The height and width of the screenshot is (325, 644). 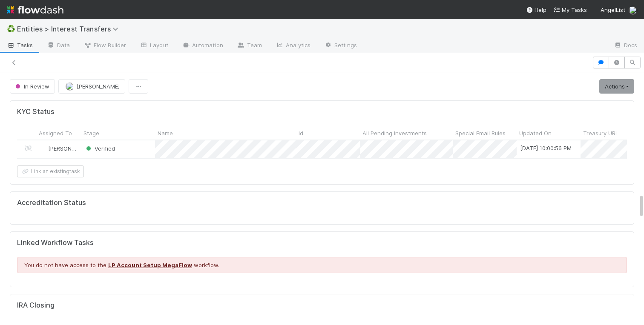 I want to click on span: Assigned To, so click(x=55, y=133).